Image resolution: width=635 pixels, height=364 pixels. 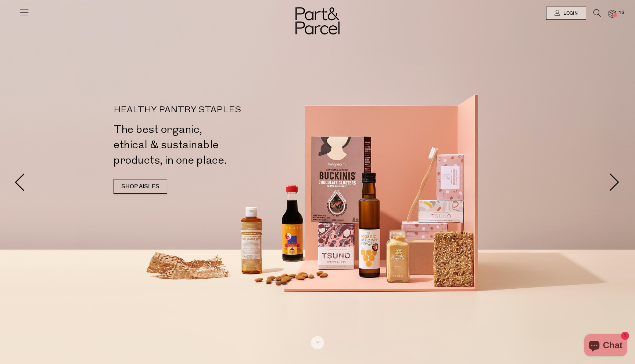 What do you see at coordinates (217, 110) in the screenshot?
I see `p: HEALTHY PANTRY STAPLES` at bounding box center [217, 110].